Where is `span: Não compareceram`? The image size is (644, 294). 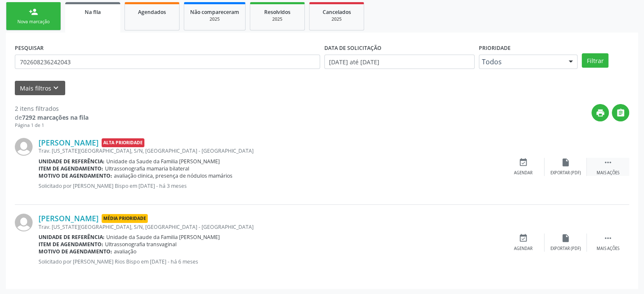
span: Não compareceram is located at coordinates (215, 12).